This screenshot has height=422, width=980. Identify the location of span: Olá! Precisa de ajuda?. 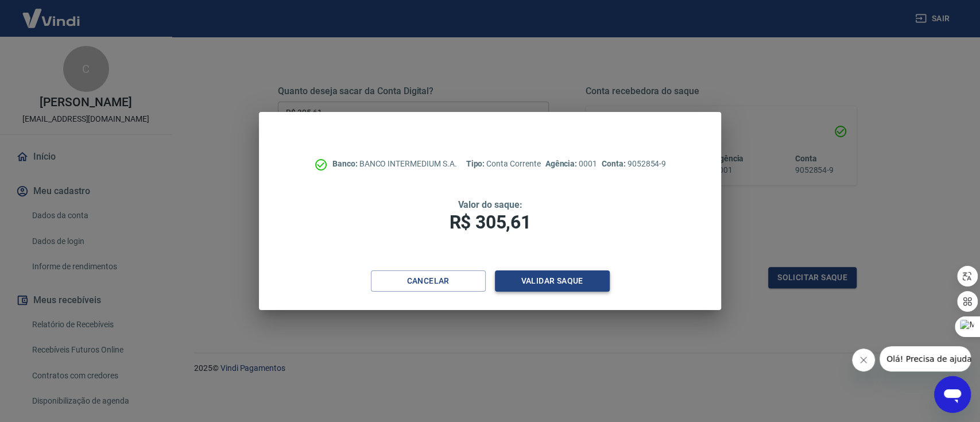
(51, 12).